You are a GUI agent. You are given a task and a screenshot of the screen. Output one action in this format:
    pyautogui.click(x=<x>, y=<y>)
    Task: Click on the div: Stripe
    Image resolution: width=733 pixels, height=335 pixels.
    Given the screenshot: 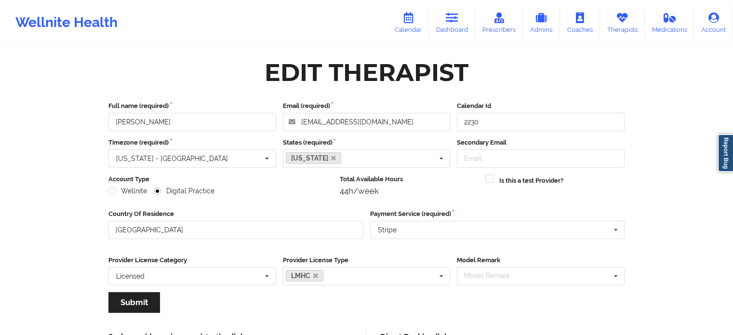 What is the action you would take?
    pyautogui.click(x=387, y=230)
    